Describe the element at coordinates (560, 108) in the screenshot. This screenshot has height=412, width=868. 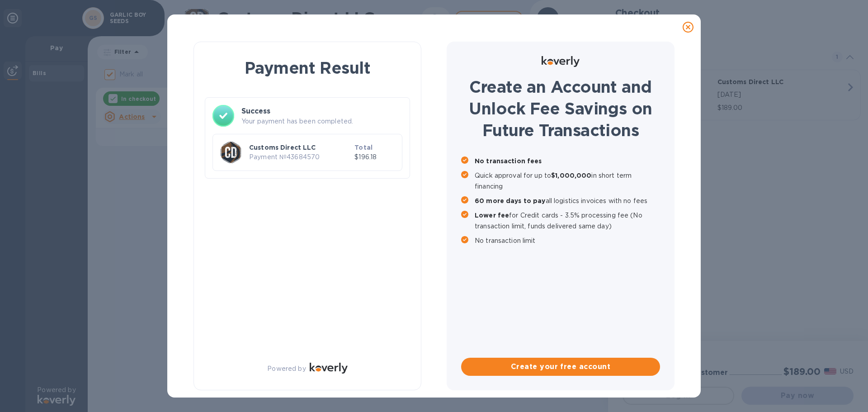
I see `h1: Create an Account and Unlock Fee Savings on Future Transactions` at that location.